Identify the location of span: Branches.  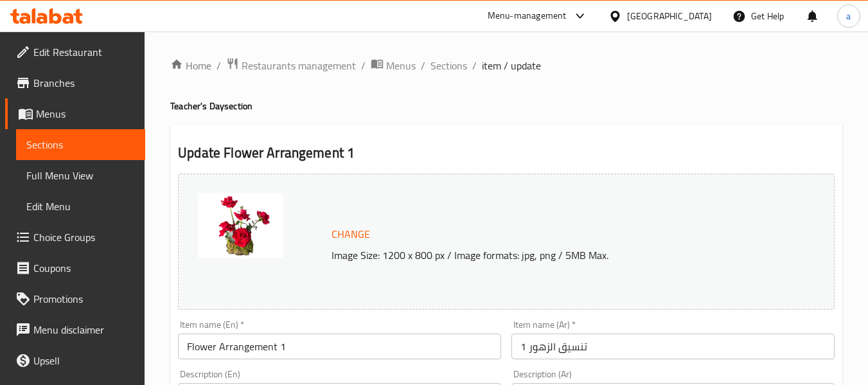
(84, 83).